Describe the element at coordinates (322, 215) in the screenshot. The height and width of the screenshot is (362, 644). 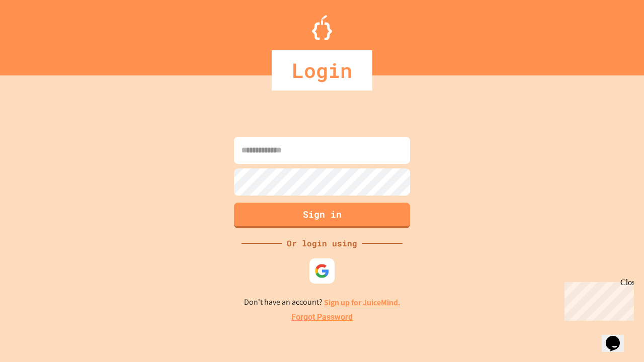
I see `button: Sign in` at that location.